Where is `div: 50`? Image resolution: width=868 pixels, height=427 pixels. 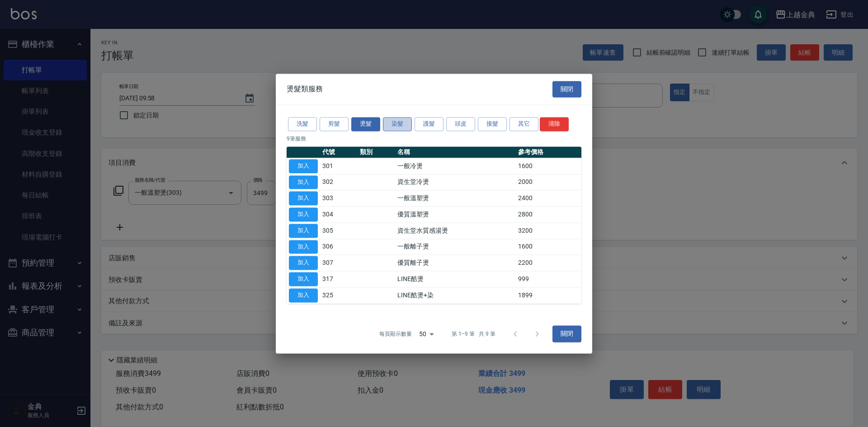 div: 50 is located at coordinates (427, 333).